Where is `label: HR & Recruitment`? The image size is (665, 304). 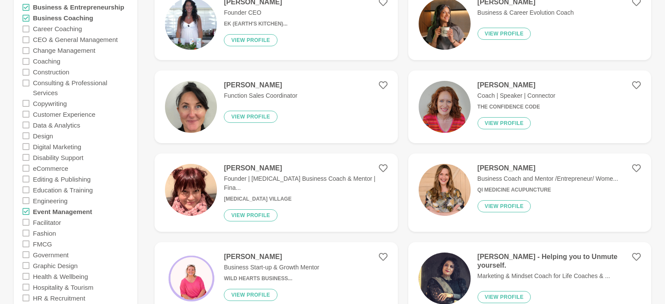
label: HR & Recruitment is located at coordinates (59, 298).